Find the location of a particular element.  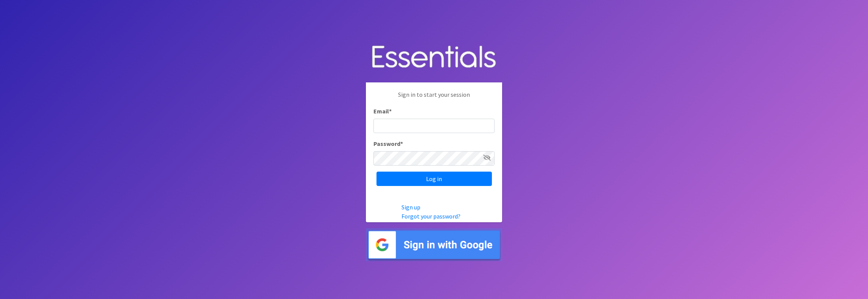

label: Password is located at coordinates (388, 144).